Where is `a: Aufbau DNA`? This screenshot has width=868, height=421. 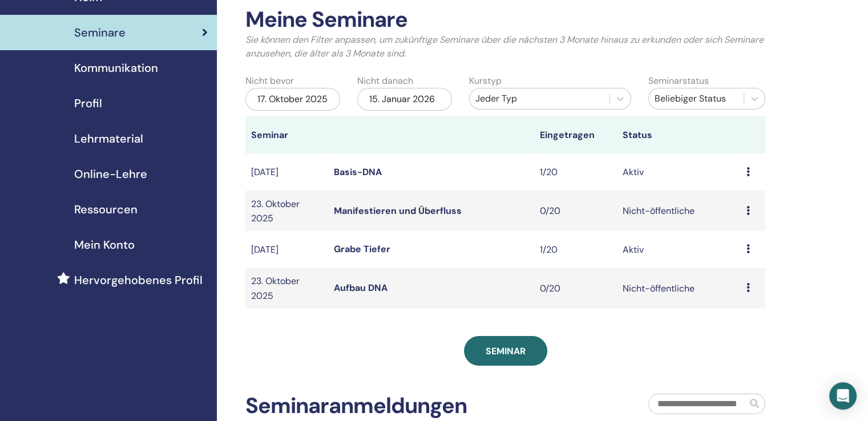 a: Aufbau DNA is located at coordinates (361, 288).